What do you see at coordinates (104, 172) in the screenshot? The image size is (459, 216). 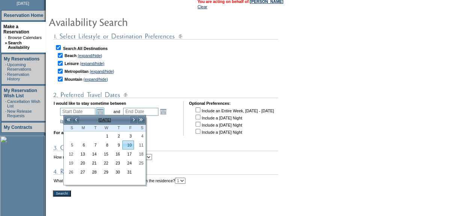 I see `td: Wednesday, October 29, 2025` at bounding box center [104, 172].